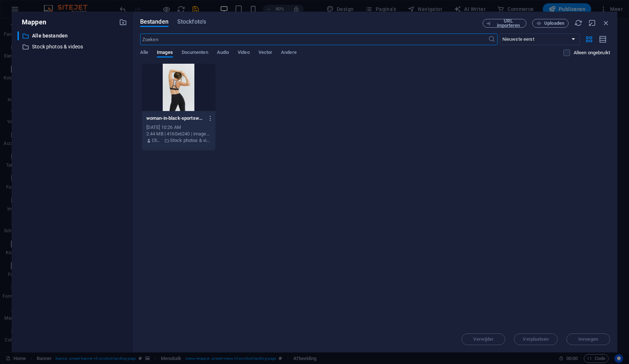 The image size is (629, 364). Describe the element at coordinates (32, 22) in the screenshot. I see `p: Mappen` at that location.